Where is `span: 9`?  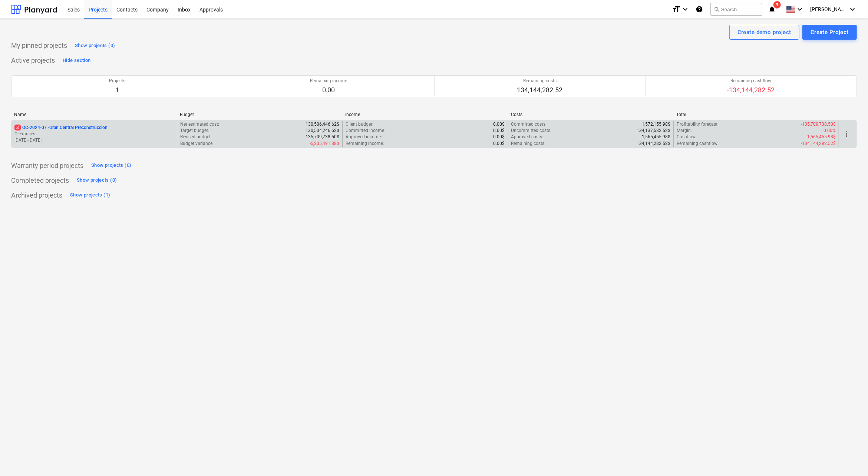
span: 9 is located at coordinates (778, 5).